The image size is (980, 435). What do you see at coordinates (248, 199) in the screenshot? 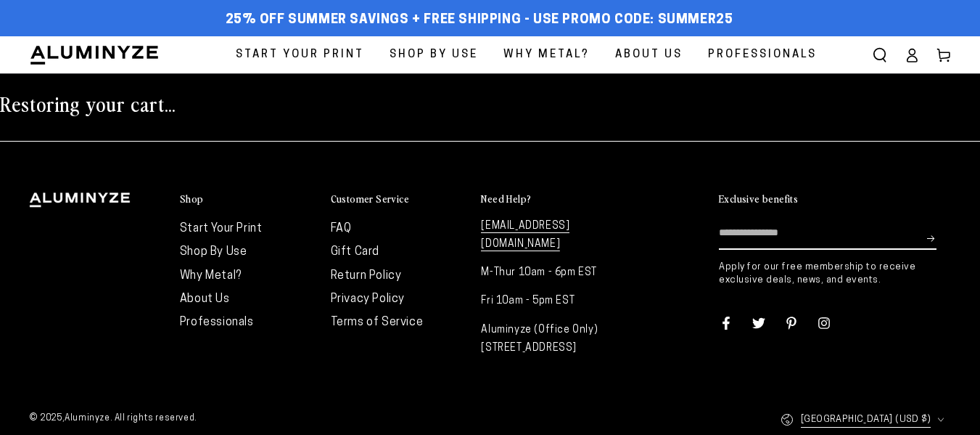
I see `summary: Shop` at bounding box center [248, 199].